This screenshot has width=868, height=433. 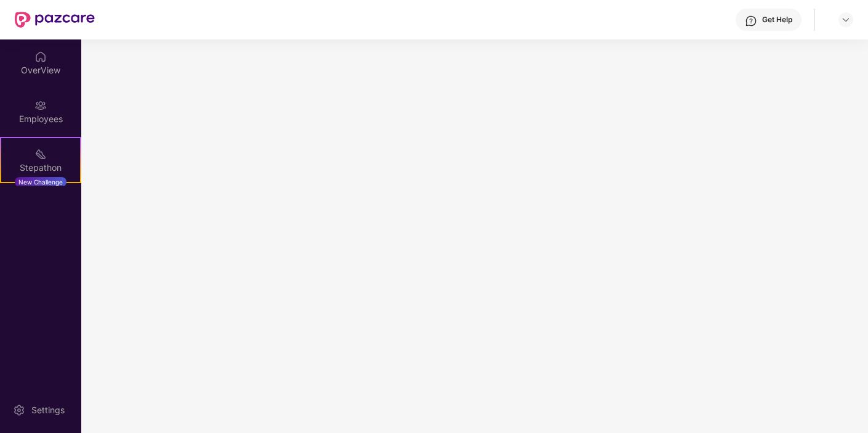 What do you see at coordinates (40, 168) in the screenshot?
I see `div: Stepathon` at bounding box center [40, 168].